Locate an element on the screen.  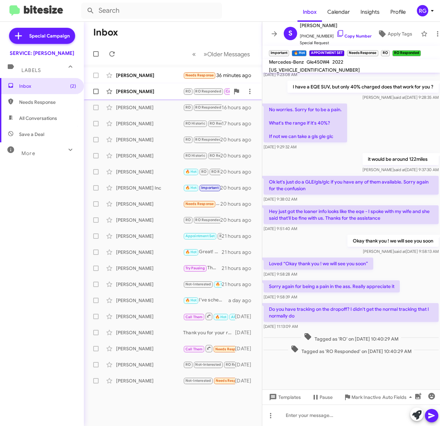
div: That’s perfectly fine! Just let me know when you’re ready, and we can schedule your appointment. is located at coordinates (202, 268).